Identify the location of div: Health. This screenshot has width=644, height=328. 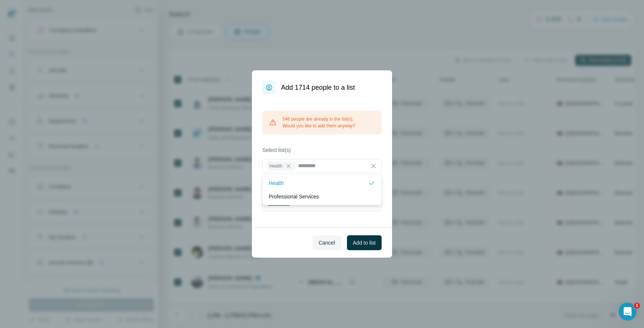
(281, 166).